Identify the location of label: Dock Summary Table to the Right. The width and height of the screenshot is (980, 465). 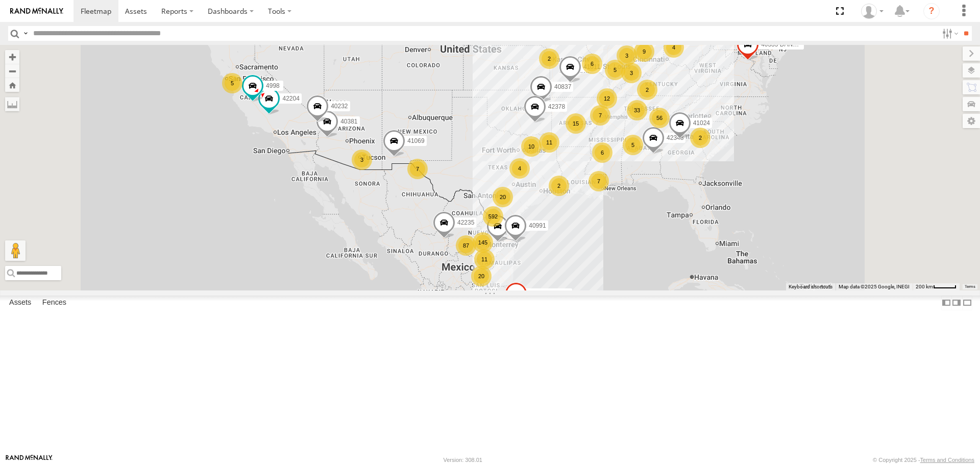
(957, 303).